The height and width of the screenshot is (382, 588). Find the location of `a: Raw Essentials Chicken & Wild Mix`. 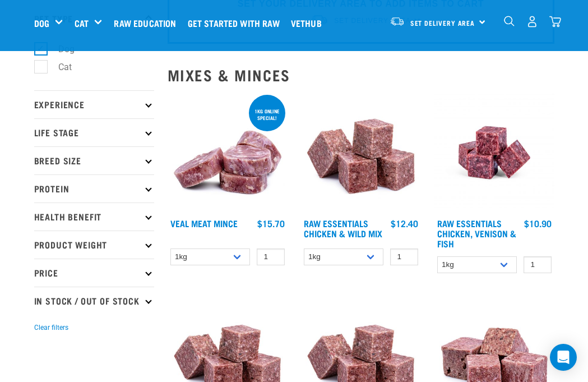

a: Raw Essentials Chicken & Wild Mix is located at coordinates (343, 227).